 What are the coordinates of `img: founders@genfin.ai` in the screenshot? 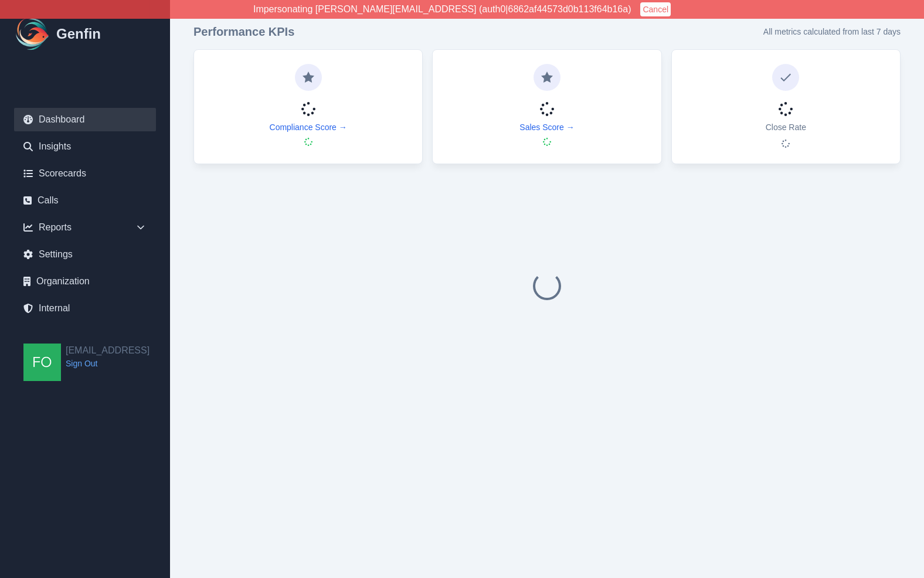 It's located at (43, 362).